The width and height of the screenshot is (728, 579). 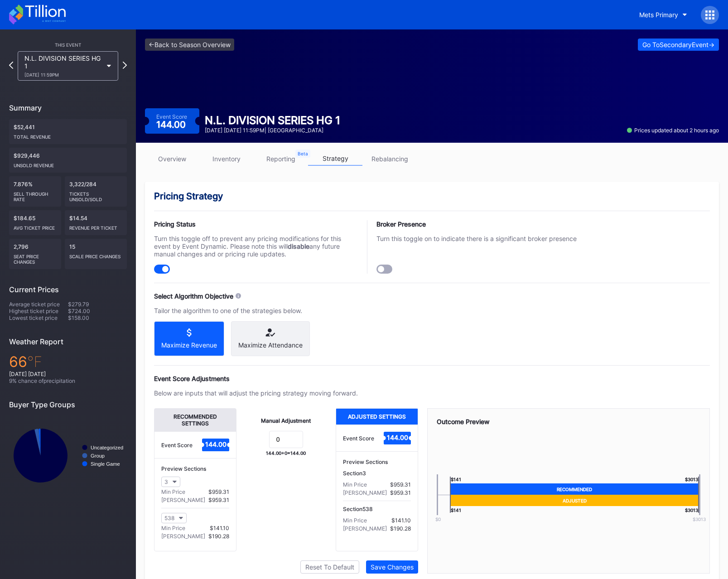 I want to click on div: Reset To Default, so click(x=330, y=567).